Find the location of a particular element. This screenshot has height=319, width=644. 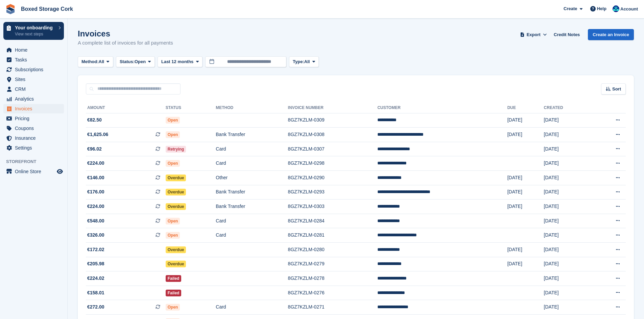

span: Home is located at coordinates (35, 50).